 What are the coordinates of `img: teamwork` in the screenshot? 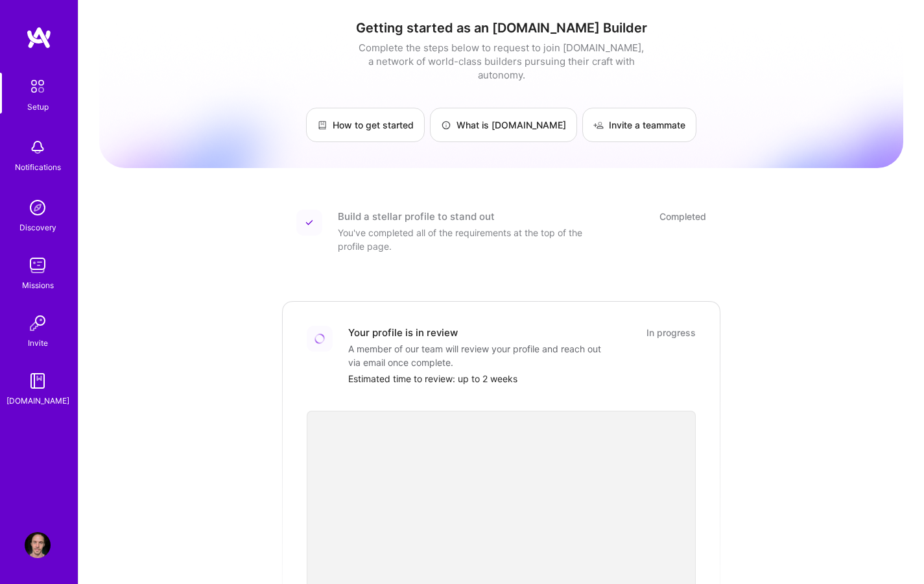 It's located at (38, 266).